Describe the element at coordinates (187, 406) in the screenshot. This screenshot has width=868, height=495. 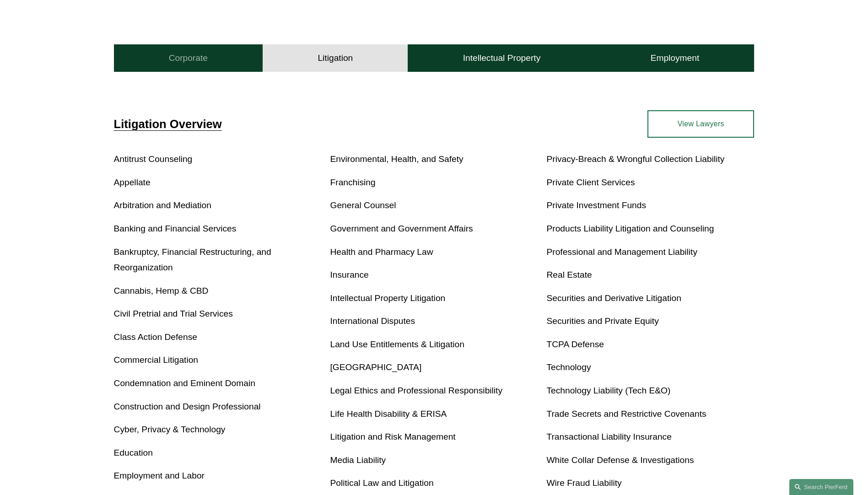
I see `a: Construction and Design Professional` at that location.